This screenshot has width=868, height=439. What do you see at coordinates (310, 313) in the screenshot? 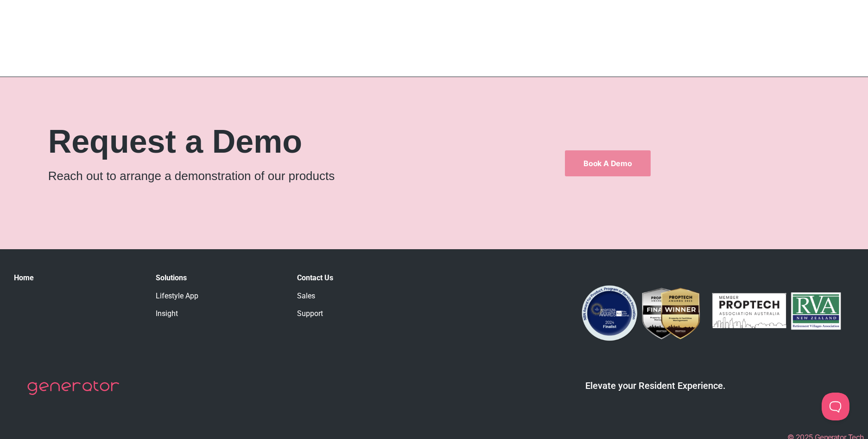
I see `a: Support` at bounding box center [310, 313].